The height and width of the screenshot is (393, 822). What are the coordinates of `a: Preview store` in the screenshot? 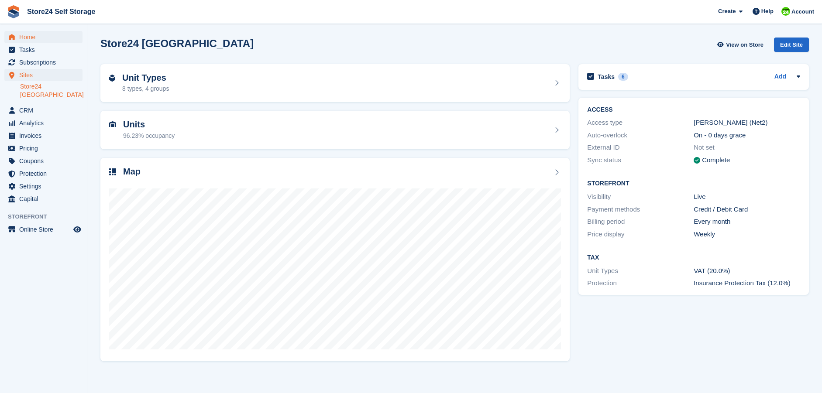 It's located at (77, 230).